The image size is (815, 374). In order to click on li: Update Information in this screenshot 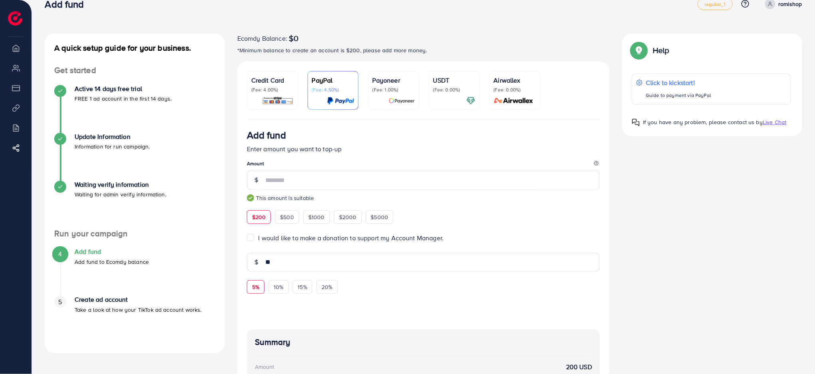, I will do `click(134, 157)`.